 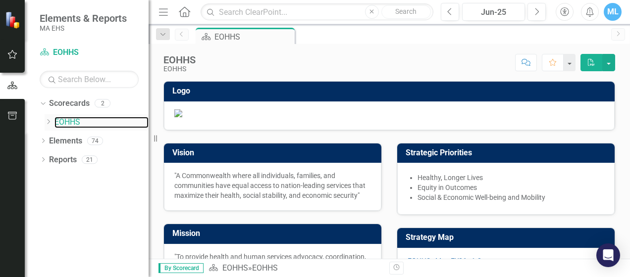 I want to click on div: 2, so click(x=102, y=103).